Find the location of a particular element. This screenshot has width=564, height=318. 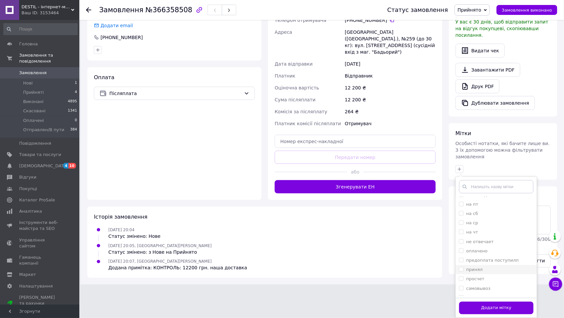

button: Додати мітку is located at coordinates (497, 308).